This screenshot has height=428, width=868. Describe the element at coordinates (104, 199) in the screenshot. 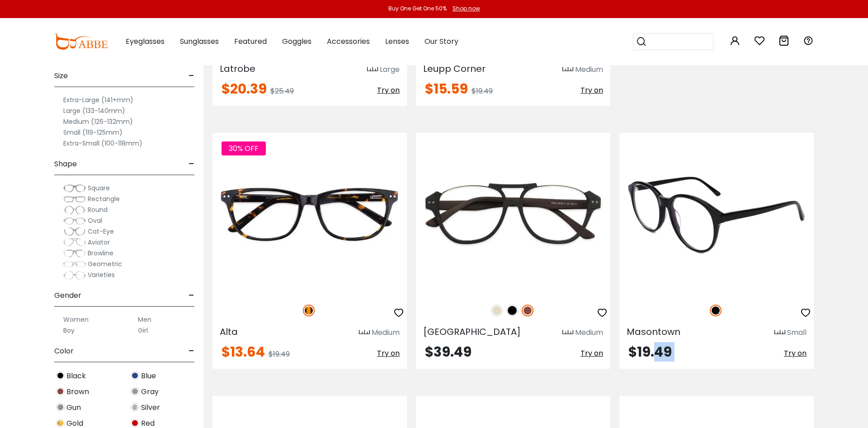

I see `span: Rectangle` at that location.